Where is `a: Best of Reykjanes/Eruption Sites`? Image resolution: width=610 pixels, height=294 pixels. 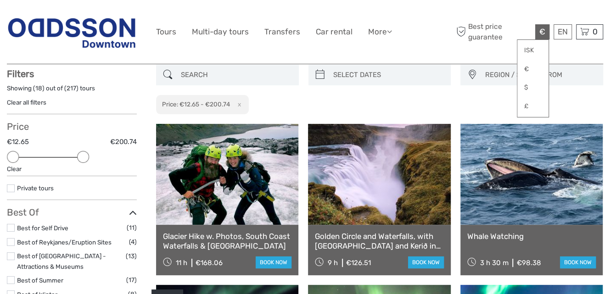
a: Best of Reykjanes/Eruption Sites is located at coordinates (64, 242).